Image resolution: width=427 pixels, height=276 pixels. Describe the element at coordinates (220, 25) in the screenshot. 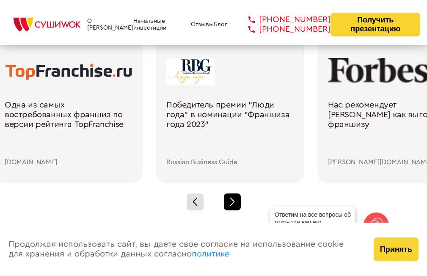

I see `a: Блог` at that location.